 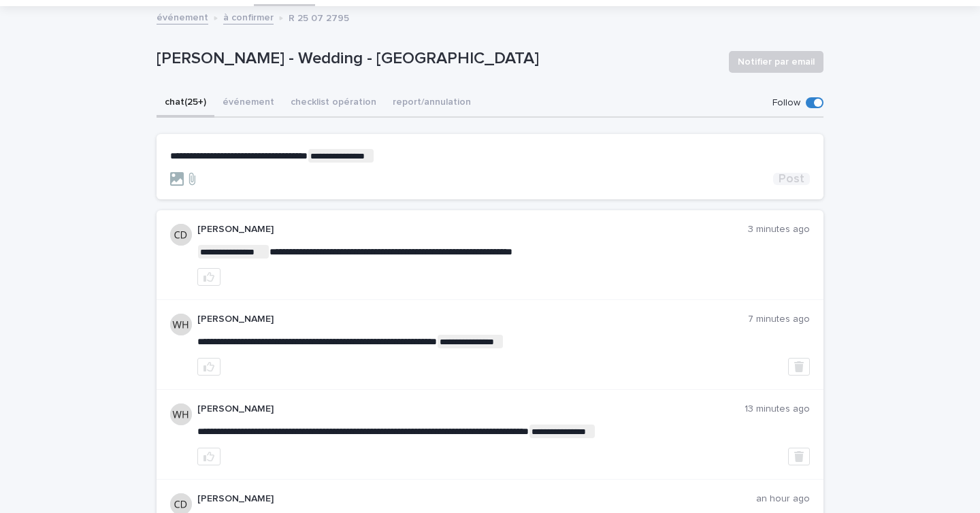 I want to click on a: à confirmer, so click(x=248, y=16).